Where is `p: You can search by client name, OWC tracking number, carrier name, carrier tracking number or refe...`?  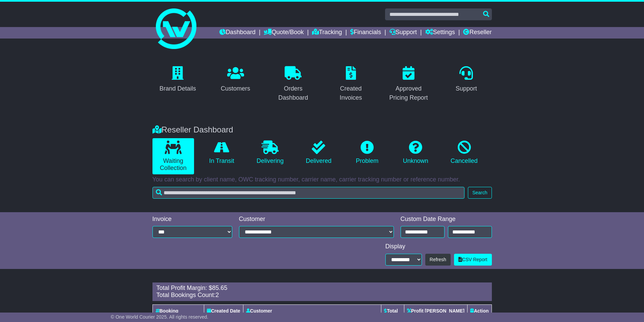 p: You can search by client name, OWC tracking number, carrier name, carrier tracking number or refe... is located at coordinates (322, 180).